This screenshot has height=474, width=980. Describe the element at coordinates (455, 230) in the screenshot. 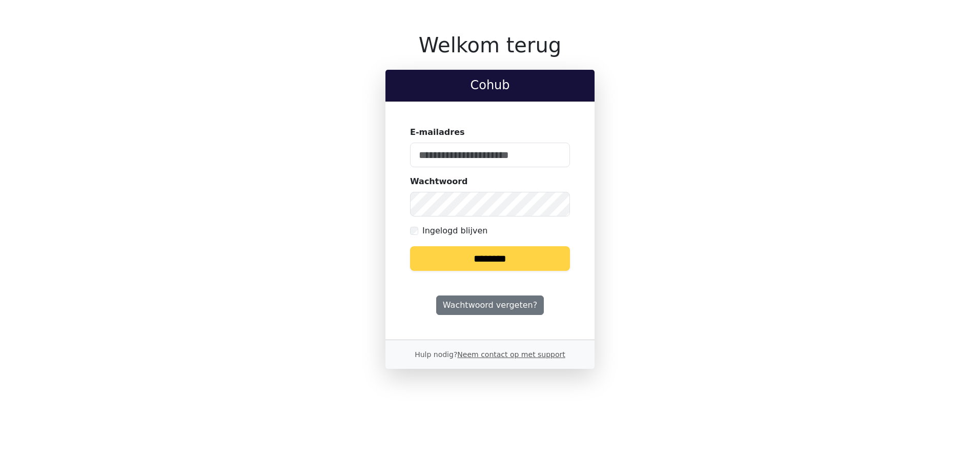

I see `label: Ingelogd blijven` at that location.